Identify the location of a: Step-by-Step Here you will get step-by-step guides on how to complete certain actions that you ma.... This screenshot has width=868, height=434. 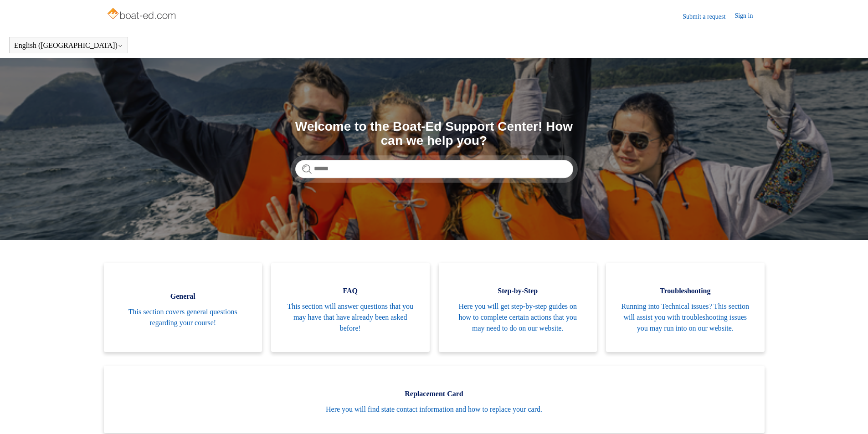
(519, 307).